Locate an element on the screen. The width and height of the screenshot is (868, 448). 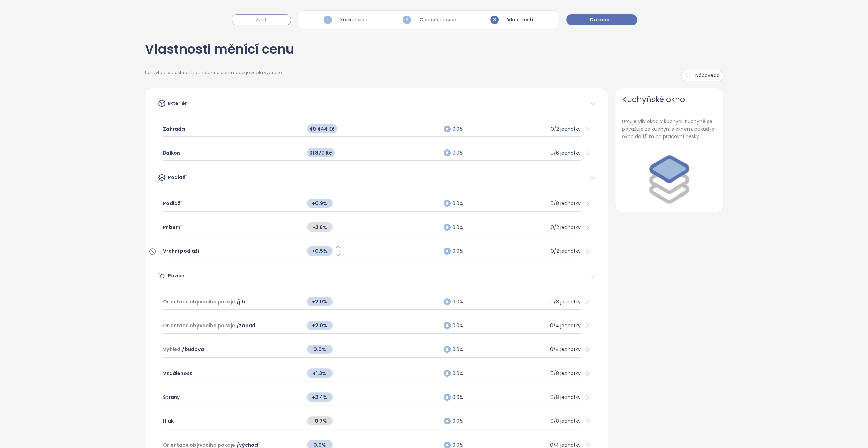
span: Vzdálenost is located at coordinates (177, 373).